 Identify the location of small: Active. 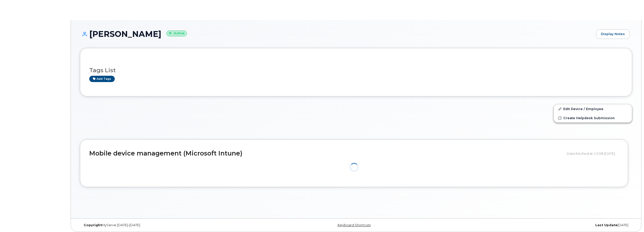
(177, 33).